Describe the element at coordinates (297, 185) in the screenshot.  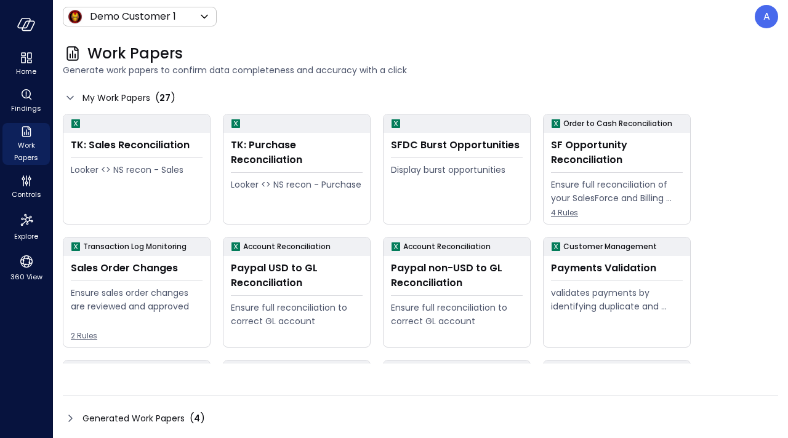
I see `div: Looker <> NS recon - Purchase` at that location.